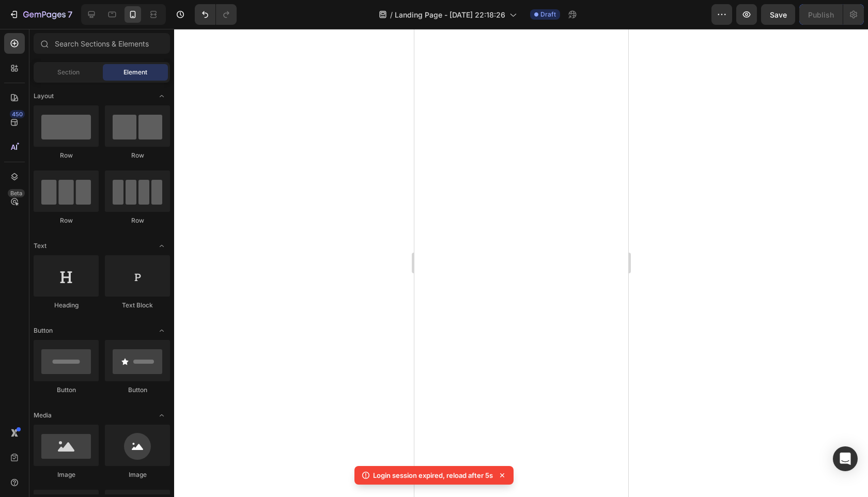 This screenshot has height=497, width=868. Describe the element at coordinates (137, 305) in the screenshot. I see `div: Text Block` at that location.